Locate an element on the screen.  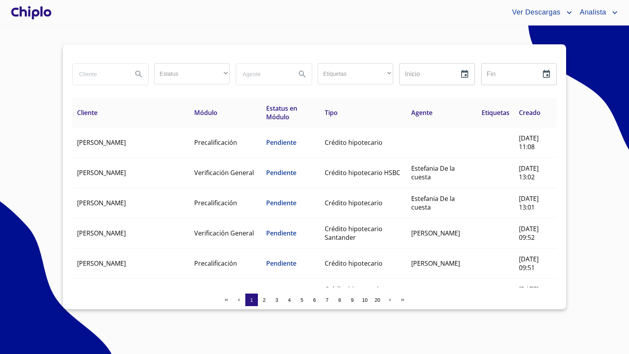
span: Crédito hipotecario HSBC is located at coordinates (362, 173).